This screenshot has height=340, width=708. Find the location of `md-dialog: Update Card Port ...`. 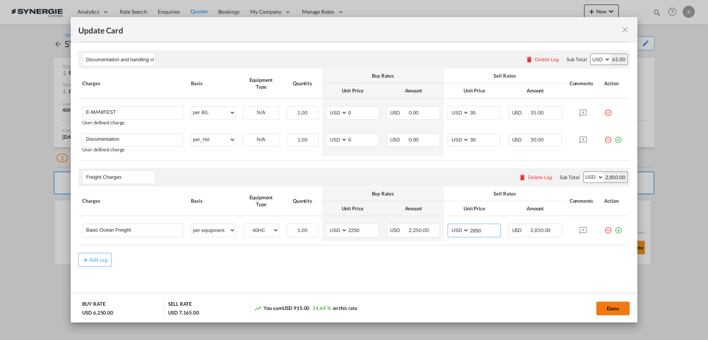

md-dialog: Update Card Port ... is located at coordinates (354, 170).